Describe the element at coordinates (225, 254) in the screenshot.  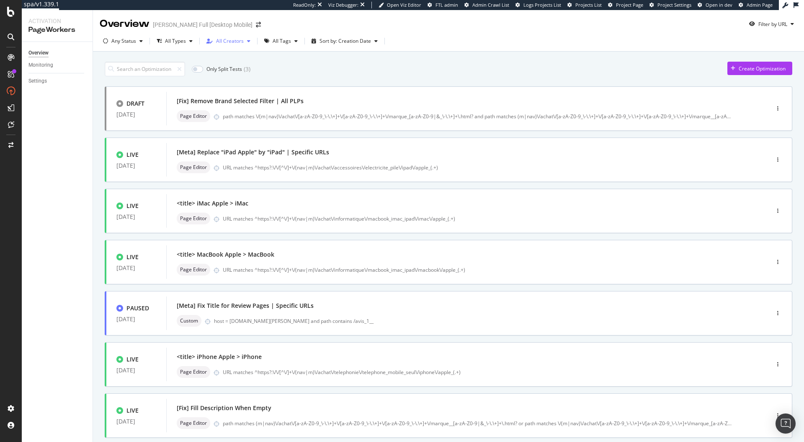
I see `div: <title> MacBook Apple > MacBook` at that location.